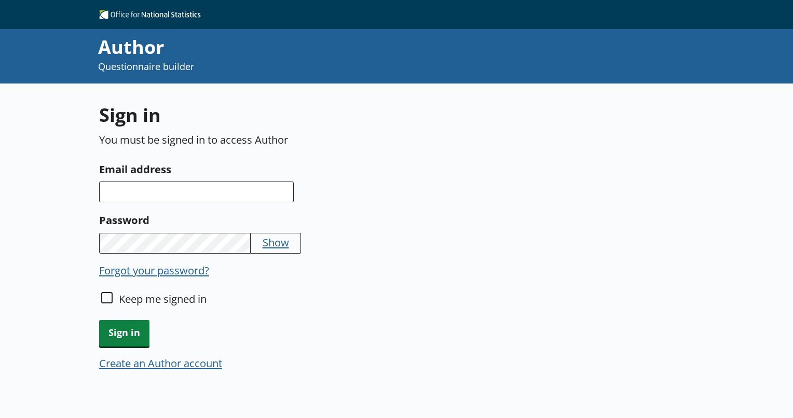 This screenshot has width=793, height=418. I want to click on label: Password, so click(293, 220).